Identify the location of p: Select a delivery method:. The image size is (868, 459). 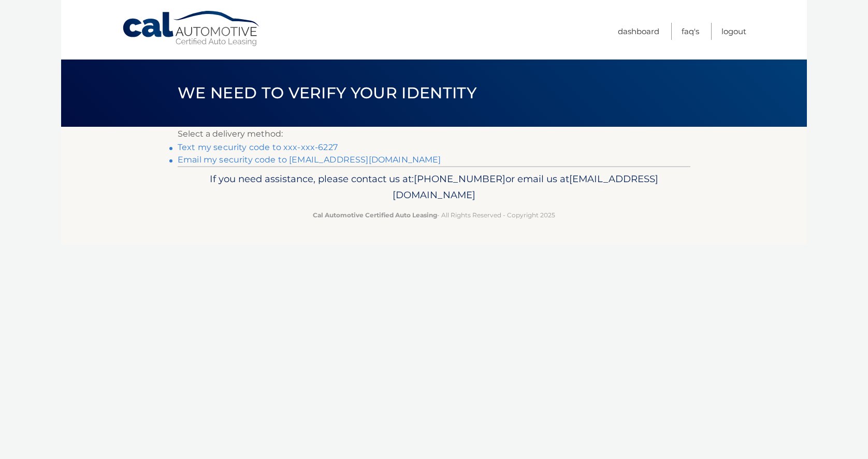
(434, 134).